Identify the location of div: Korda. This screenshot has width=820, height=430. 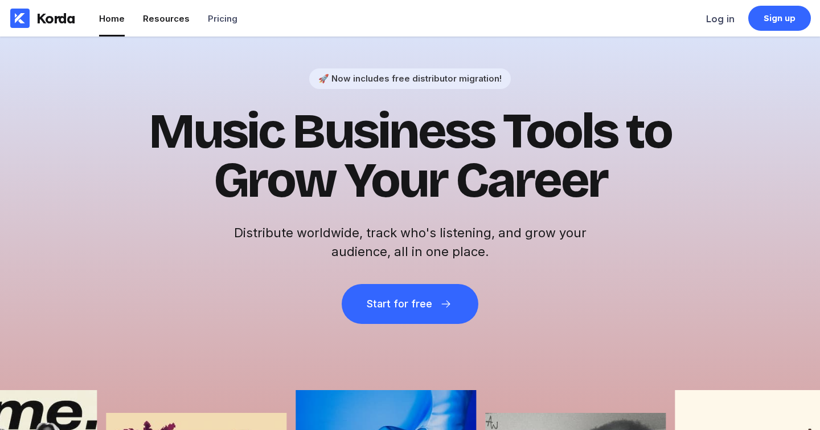
(56, 18).